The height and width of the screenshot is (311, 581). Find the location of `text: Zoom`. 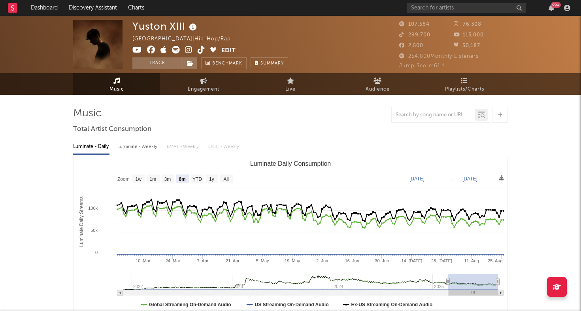

text: Zoom is located at coordinates (123, 179).